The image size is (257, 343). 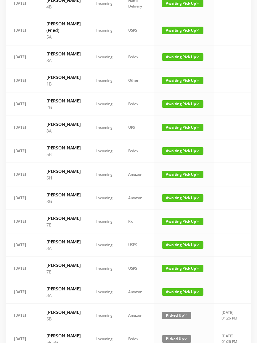 What do you see at coordinates (137, 80) in the screenshot?
I see `td: Other` at bounding box center [137, 80].